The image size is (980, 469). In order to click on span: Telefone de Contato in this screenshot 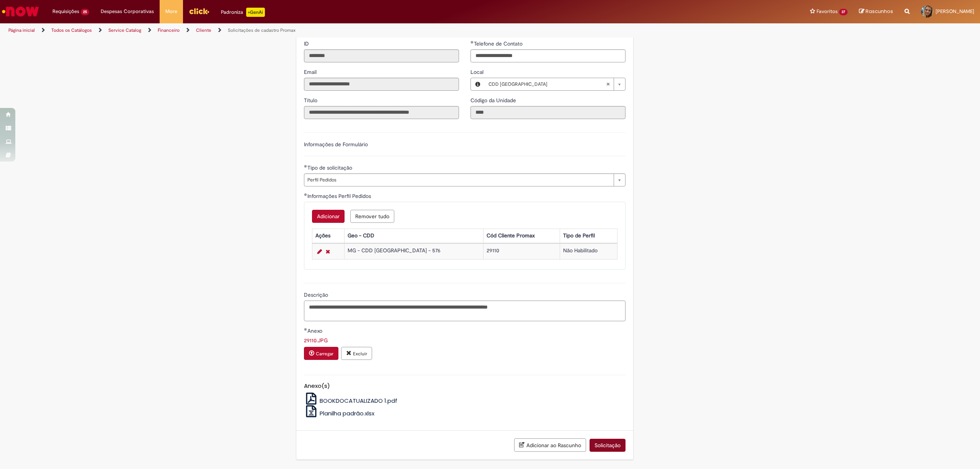, I will do `click(499, 44)`.